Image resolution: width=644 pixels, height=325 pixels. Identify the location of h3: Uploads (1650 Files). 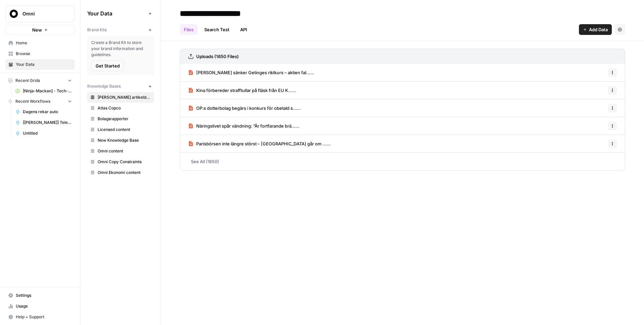
(217, 57).